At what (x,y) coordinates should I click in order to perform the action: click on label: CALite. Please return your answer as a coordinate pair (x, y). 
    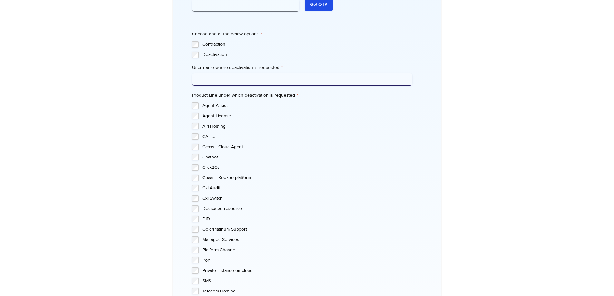
    Looking at the image, I should click on (307, 137).